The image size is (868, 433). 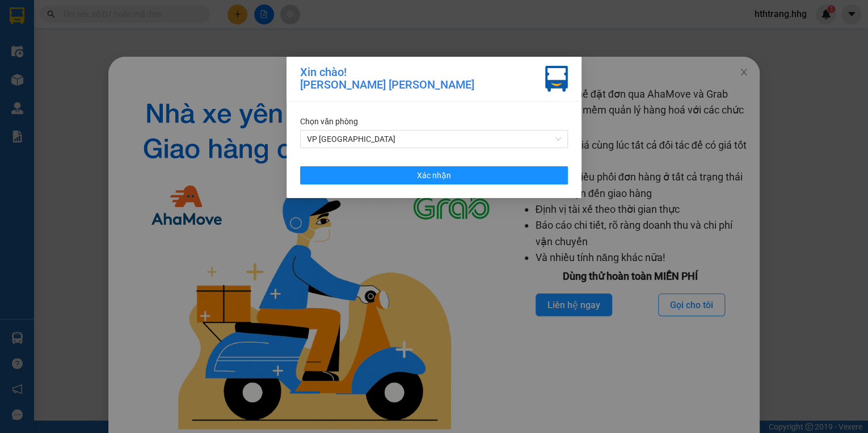 I want to click on span: VP Đà Nẵng, so click(x=434, y=138).